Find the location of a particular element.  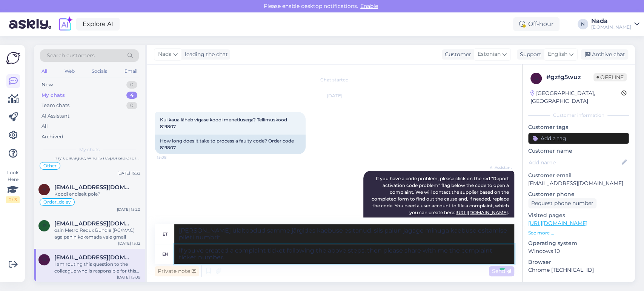

p: Customer email is located at coordinates (578, 176).